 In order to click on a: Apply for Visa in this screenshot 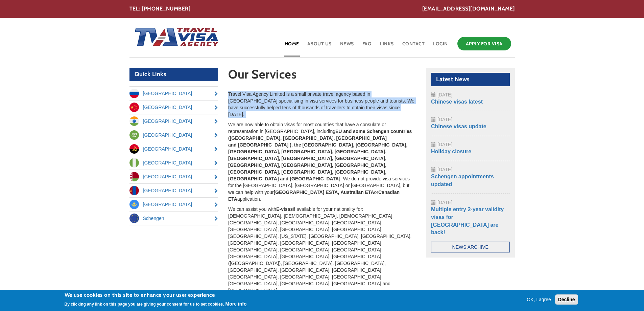, I will do `click(484, 44)`.